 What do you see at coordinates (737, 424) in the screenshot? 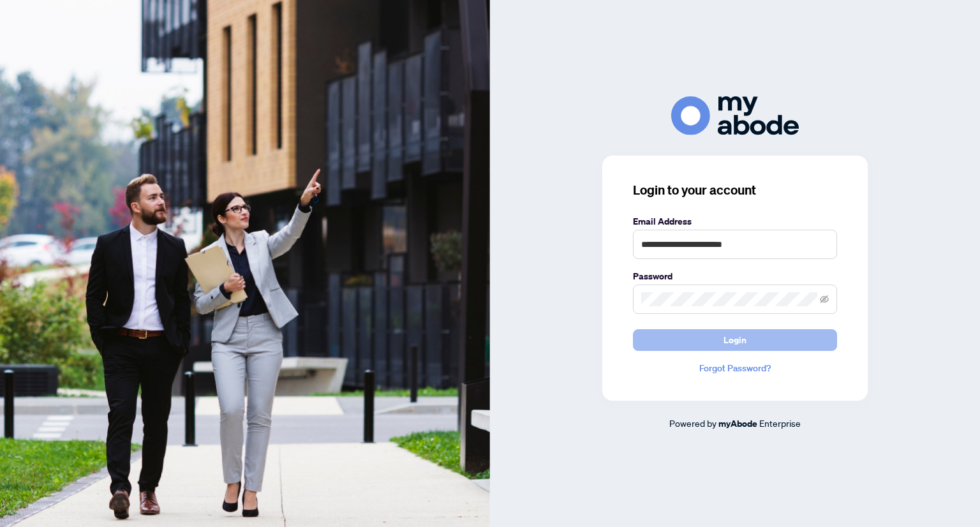
I see `a: myAbode` at bounding box center [737, 424].